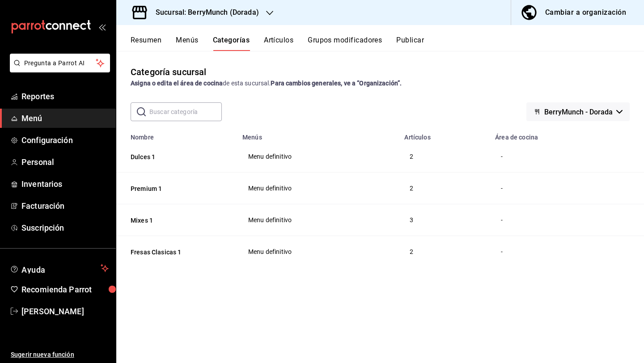 The width and height of the screenshot is (644, 363). What do you see at coordinates (176, 252) in the screenshot?
I see `button: Fresas Clasicas 1` at bounding box center [176, 252].